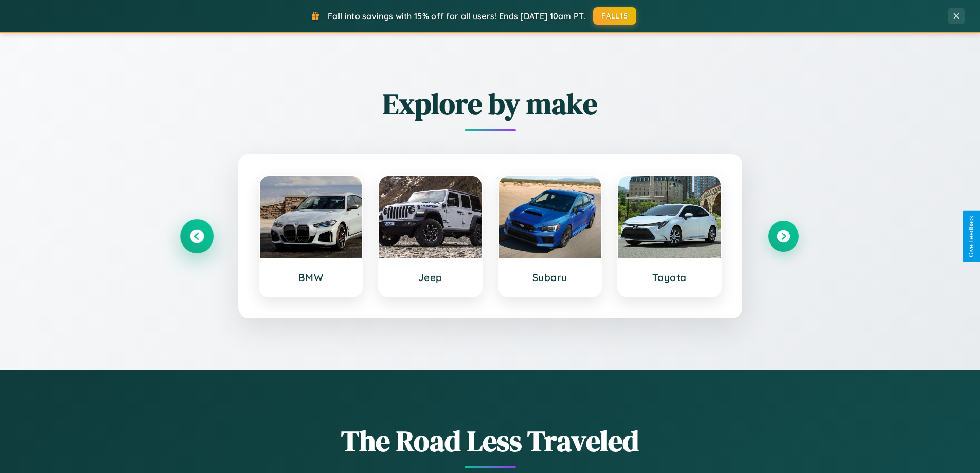 The width and height of the screenshot is (980, 473). What do you see at coordinates (550, 278) in the screenshot?
I see `h3: Subaru` at bounding box center [550, 278].